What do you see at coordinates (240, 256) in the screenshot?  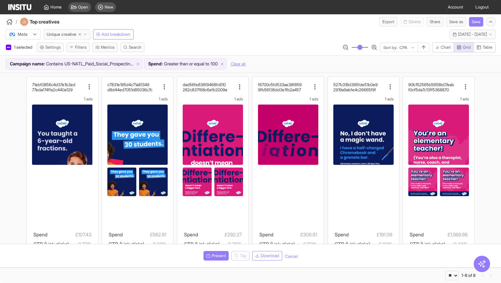 I see `span: Tagging is currently only available for Ads` at bounding box center [240, 256].